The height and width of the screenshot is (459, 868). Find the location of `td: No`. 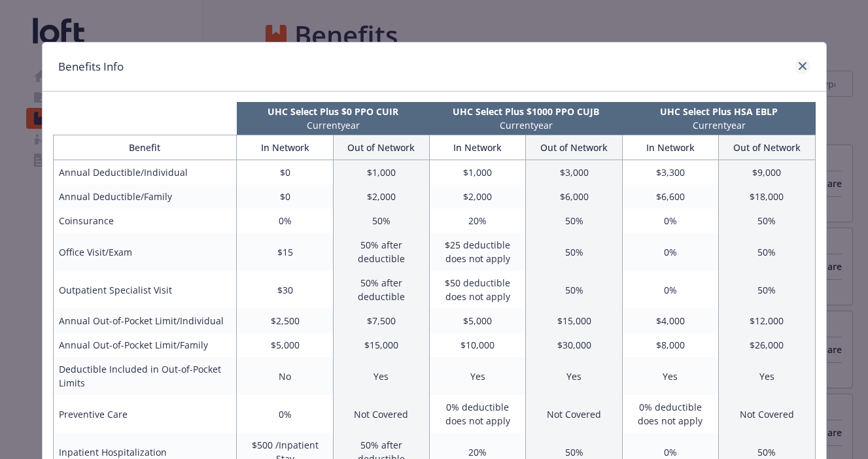

td: No is located at coordinates (284, 377).